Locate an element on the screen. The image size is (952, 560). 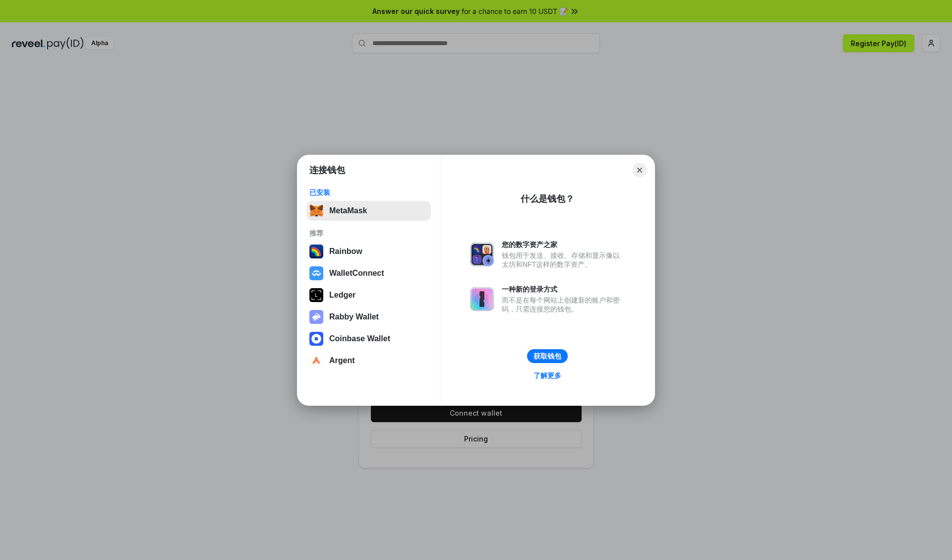
button: Close is located at coordinates (639, 170).